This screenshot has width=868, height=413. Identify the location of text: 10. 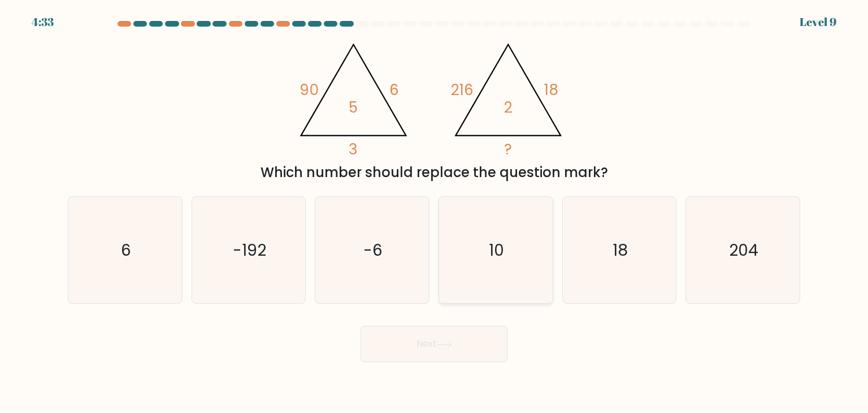
(497, 250).